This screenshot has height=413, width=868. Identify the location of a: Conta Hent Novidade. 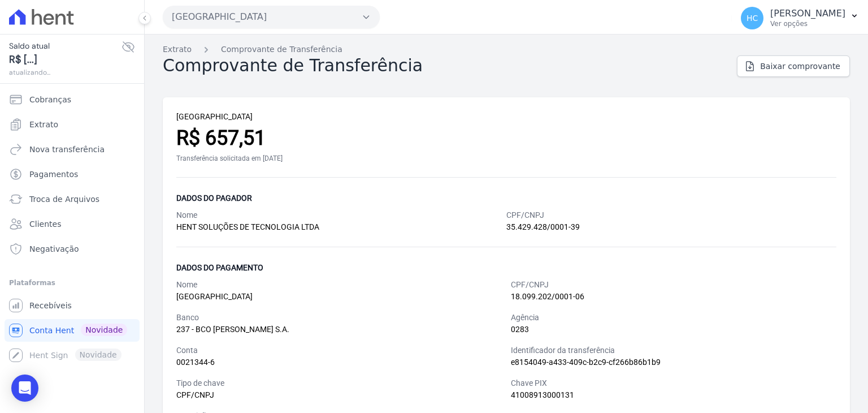
(72, 330).